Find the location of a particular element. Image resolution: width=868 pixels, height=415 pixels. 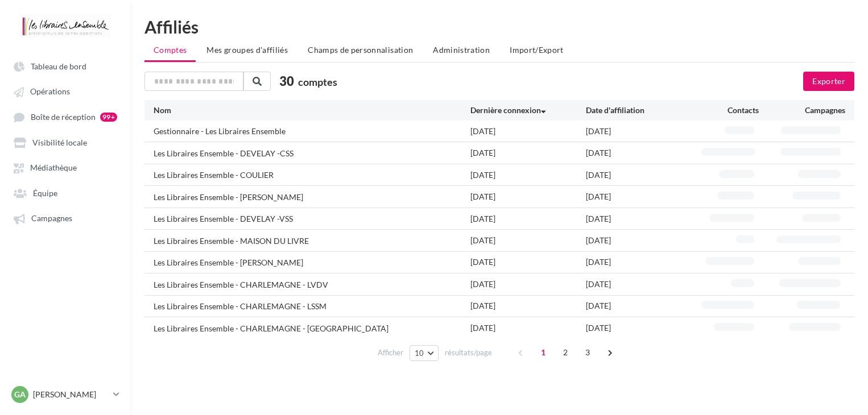

a: Boîte de réception 99+ is located at coordinates (65, 117).